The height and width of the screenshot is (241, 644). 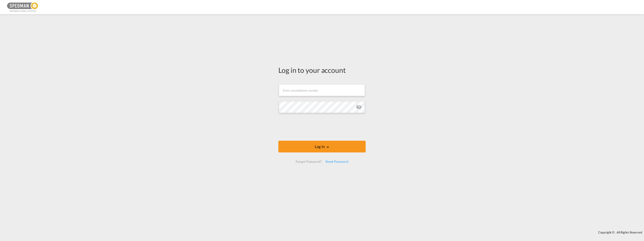 What do you see at coordinates (322, 70) in the screenshot?
I see `div: Log in to your account` at bounding box center [322, 70].